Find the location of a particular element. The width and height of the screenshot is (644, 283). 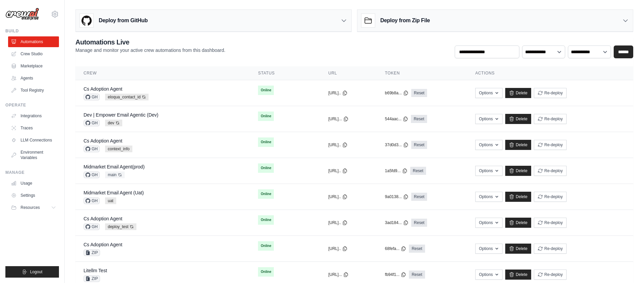

img: GitHub Logo is located at coordinates (87, 20).